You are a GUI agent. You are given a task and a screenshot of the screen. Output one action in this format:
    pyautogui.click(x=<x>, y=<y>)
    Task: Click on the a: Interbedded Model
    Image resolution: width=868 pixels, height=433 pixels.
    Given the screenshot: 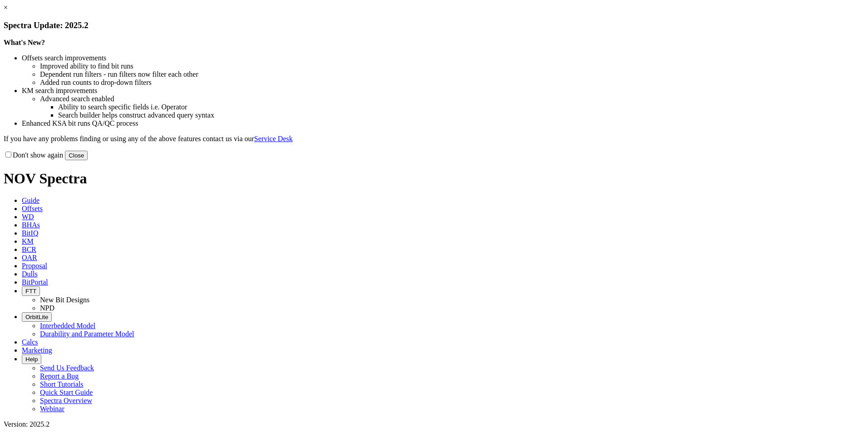 What is the action you would take?
    pyautogui.click(x=67, y=326)
    